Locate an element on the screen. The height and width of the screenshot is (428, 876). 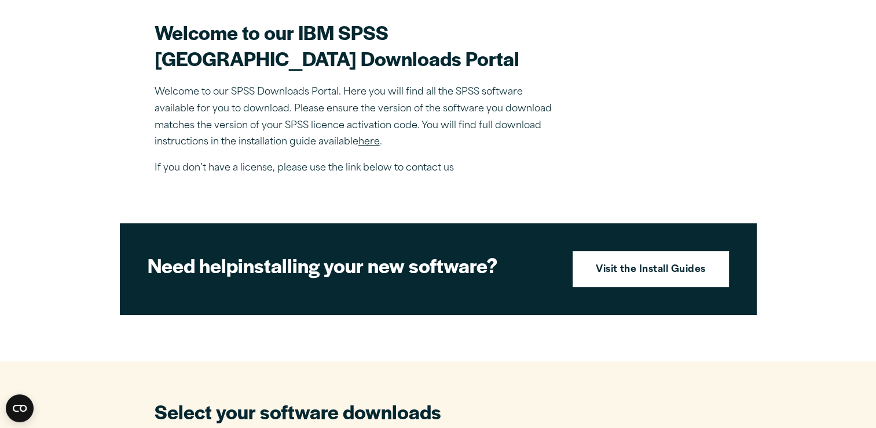
p: If you don’t have a license, please use the link below to contact us is located at coordinates (357, 168).